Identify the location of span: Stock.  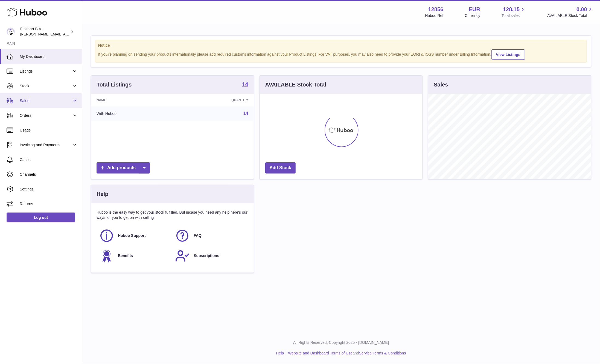
(46, 86).